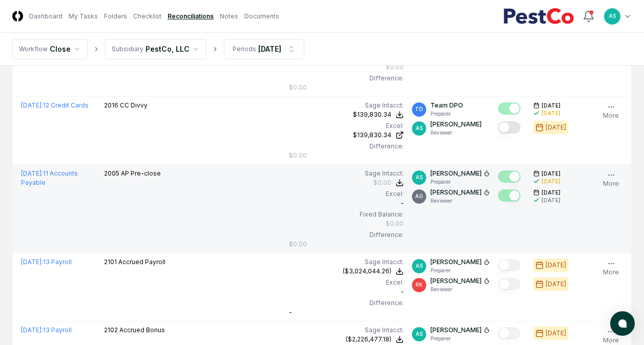 The width and height of the screenshot is (644, 345). What do you see at coordinates (147, 17) in the screenshot?
I see `a: Checklist` at bounding box center [147, 17].